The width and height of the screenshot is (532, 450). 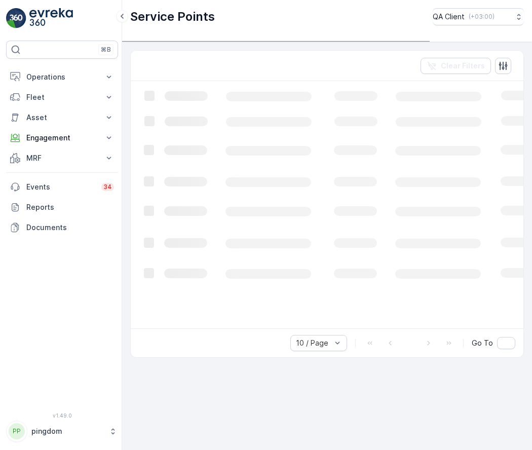 What do you see at coordinates (62, 187) in the screenshot?
I see `a: Events34` at bounding box center [62, 187].